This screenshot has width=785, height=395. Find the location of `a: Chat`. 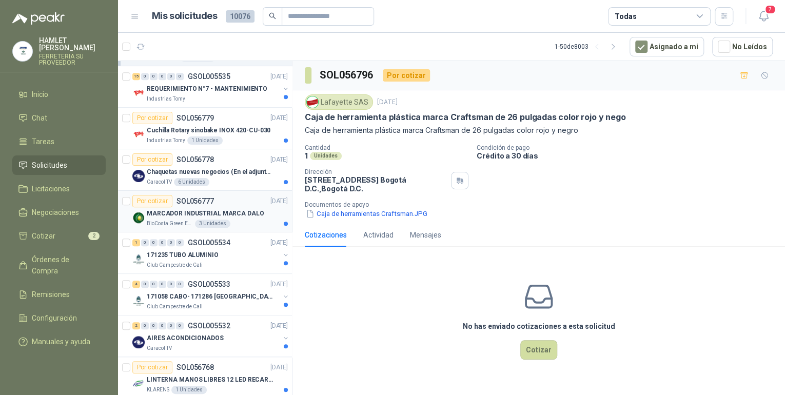

a: Chat is located at coordinates (59, 118).